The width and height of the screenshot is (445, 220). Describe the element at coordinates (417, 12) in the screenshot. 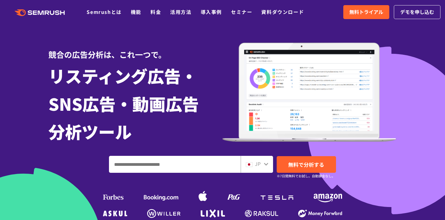

I see `a: デモを申し込む` at that location.